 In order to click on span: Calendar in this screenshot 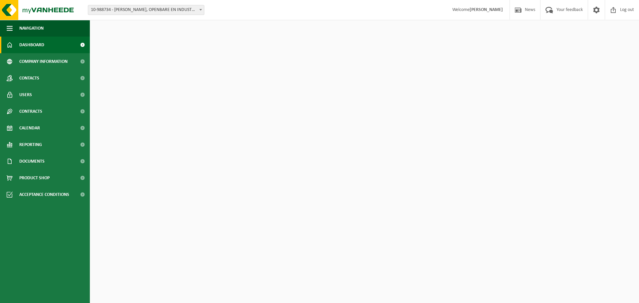, I will do `click(30, 128)`.